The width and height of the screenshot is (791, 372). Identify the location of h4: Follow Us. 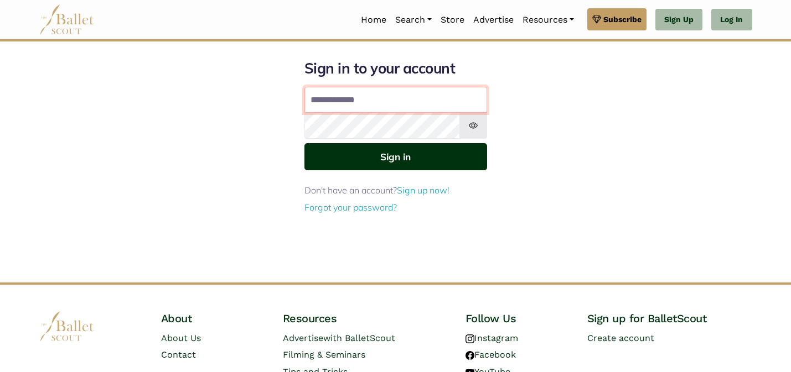
(517, 319).